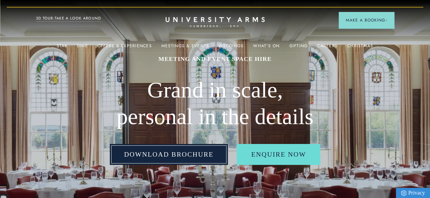 This screenshot has height=198, width=430. I want to click on a: What's On, so click(266, 48).